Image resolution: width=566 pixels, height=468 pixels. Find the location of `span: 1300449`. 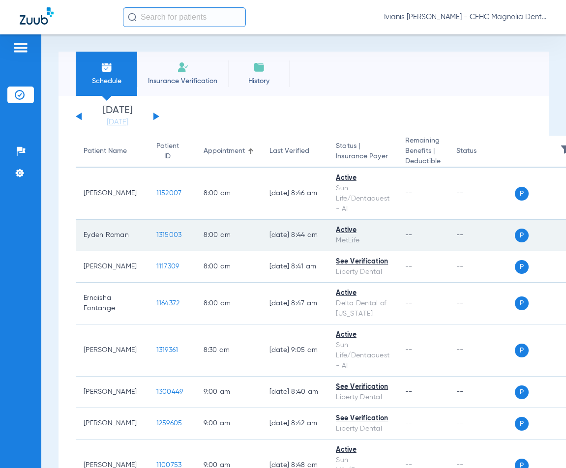

span: 1300449 is located at coordinates (170, 392).